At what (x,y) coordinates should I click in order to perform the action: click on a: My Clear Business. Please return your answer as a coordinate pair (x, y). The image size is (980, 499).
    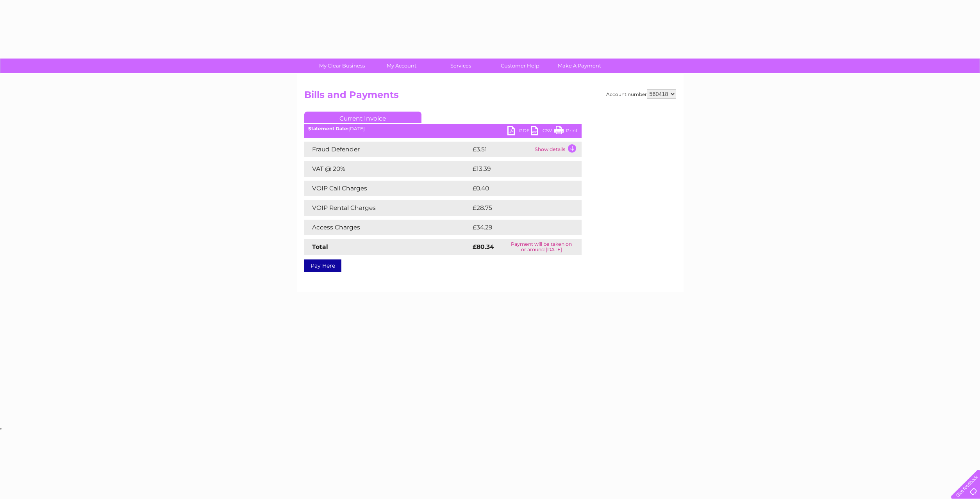
    Looking at the image, I should click on (342, 65).